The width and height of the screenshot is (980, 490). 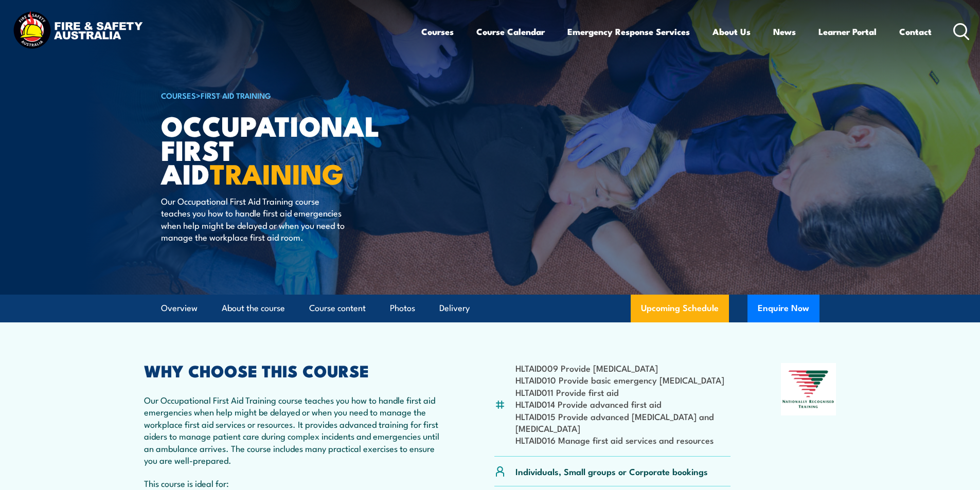 I want to click on strong: TRAINING, so click(x=277, y=172).